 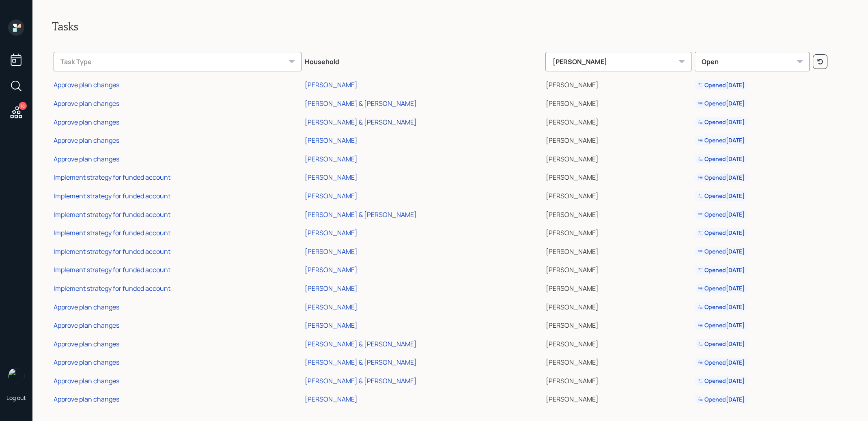 What do you see at coordinates (23, 106) in the screenshot?
I see `div: 18` at bounding box center [23, 106].